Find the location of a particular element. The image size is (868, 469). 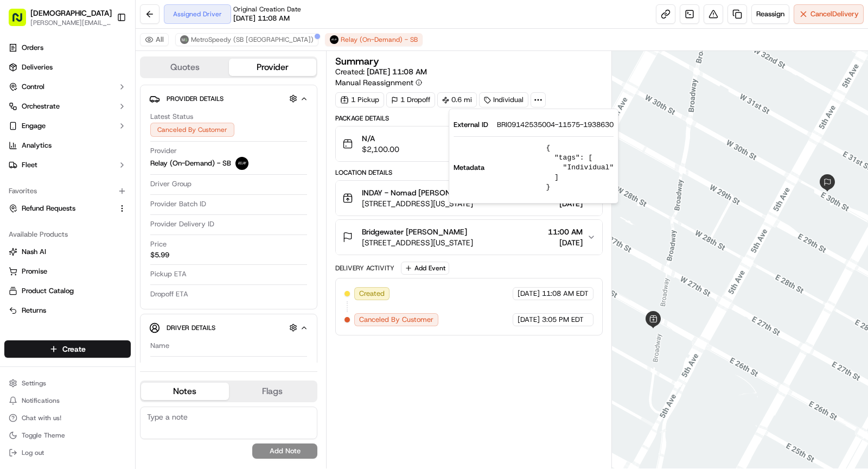

button: Quotes is located at coordinates (185, 67).